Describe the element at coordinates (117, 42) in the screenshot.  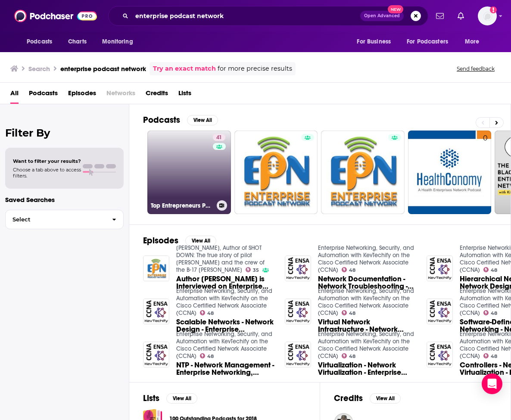
I see `span: Monitoring` at that location.